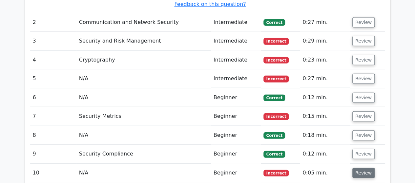 The width and height of the screenshot is (415, 183). I want to click on td: 6, so click(53, 98).